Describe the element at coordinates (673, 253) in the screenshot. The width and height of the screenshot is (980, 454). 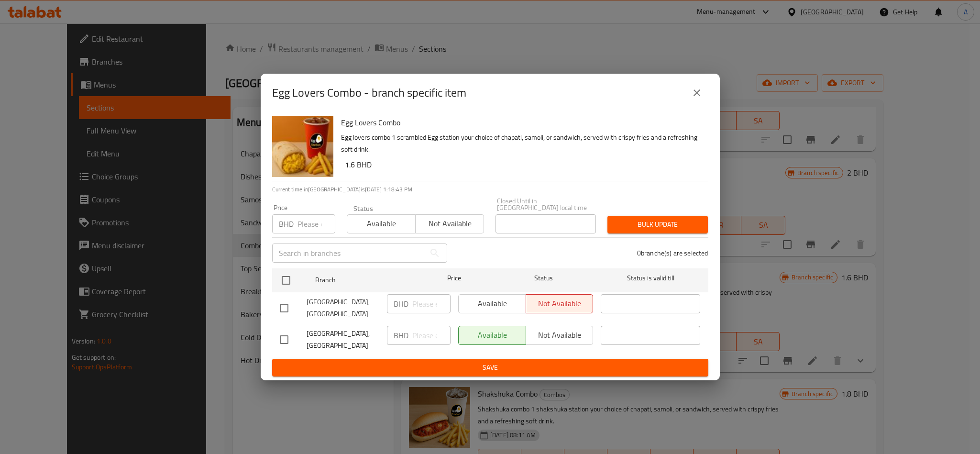
I see `p: 0 branche(s) are selected` at that location.